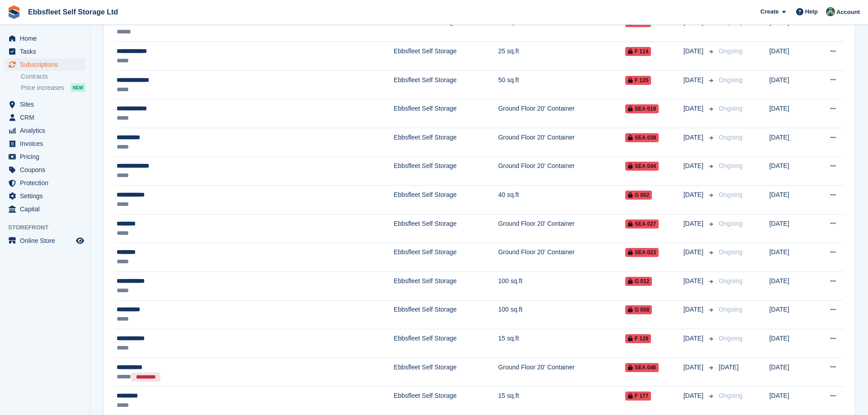  Describe the element at coordinates (49, 228) in the screenshot. I see `span: Storefront` at that location.